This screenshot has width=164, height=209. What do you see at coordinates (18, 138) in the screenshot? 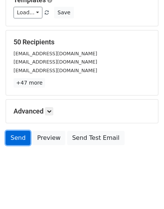
I see `a: Send` at bounding box center [18, 138].